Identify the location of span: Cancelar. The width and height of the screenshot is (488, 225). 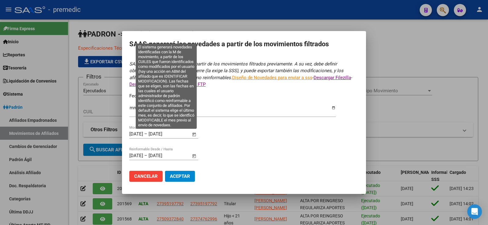
(146, 177).